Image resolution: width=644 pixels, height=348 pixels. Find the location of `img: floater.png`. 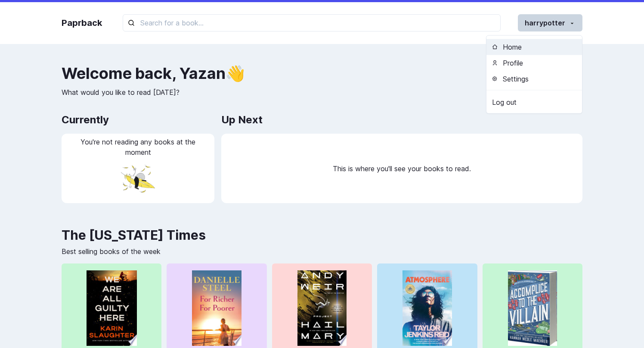

img: floater.png is located at coordinates (138, 179).